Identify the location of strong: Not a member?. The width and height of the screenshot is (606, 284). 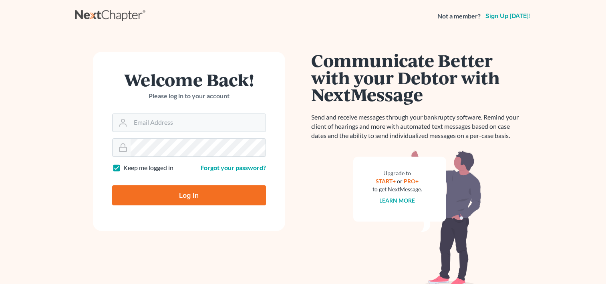
(459, 16).